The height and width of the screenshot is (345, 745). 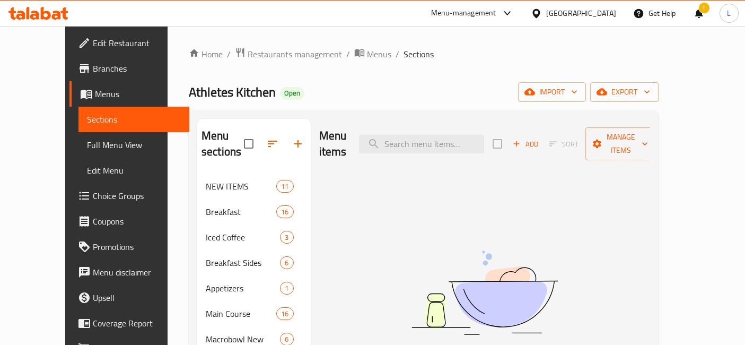 I want to click on a: Upsell, so click(x=129, y=297).